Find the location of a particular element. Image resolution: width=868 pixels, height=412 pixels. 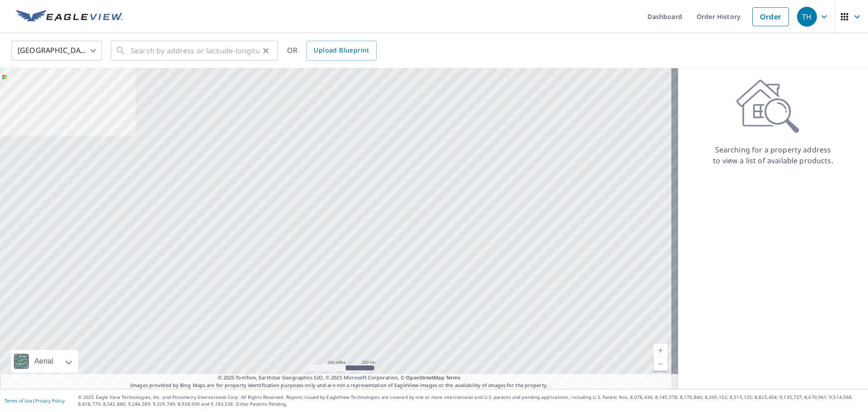

button: Clear is located at coordinates (266, 51).